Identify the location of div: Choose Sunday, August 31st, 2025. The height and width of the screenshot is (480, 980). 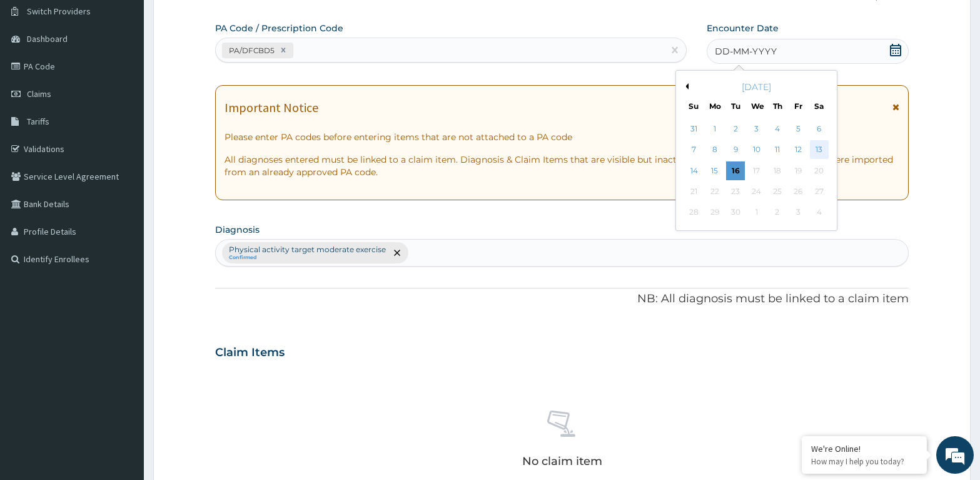
(694, 129).